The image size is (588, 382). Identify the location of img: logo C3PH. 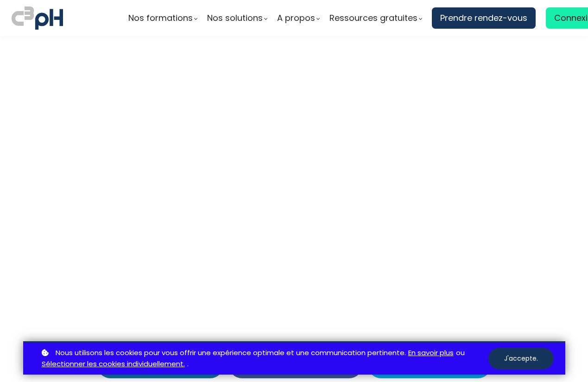
(37, 18).